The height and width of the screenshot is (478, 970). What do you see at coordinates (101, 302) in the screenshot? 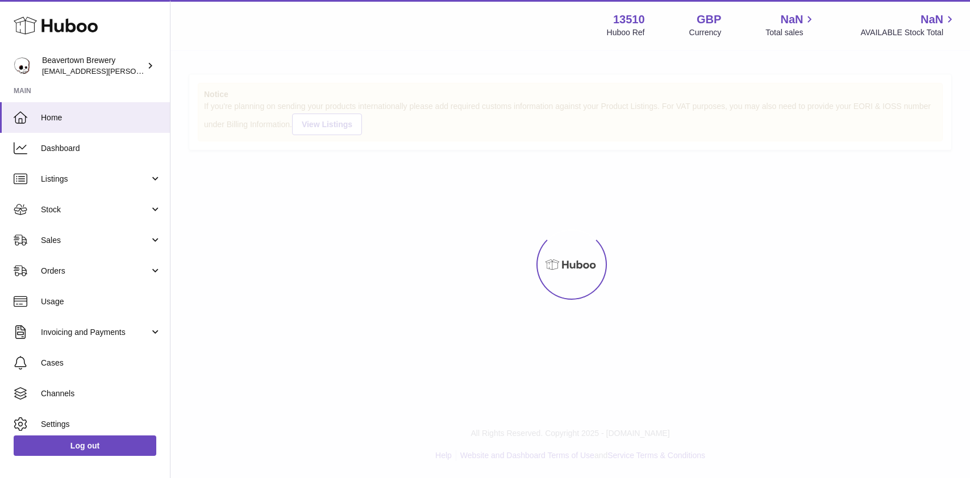
I see `span: Usage` at bounding box center [101, 302].